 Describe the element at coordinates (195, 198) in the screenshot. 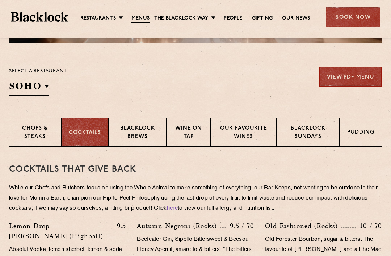

I see `p: While our Chefs and Butchers focus on using the Whole Animal to make something of everything, our...` at that location.